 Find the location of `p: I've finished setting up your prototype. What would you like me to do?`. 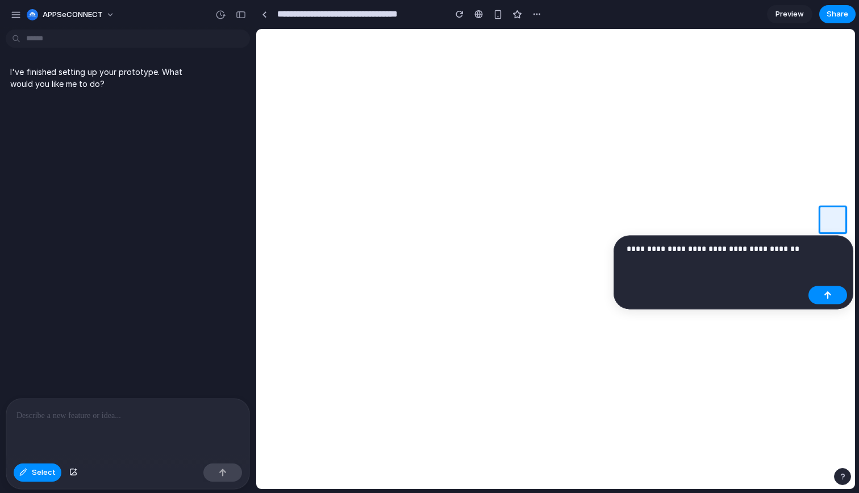

p: I've finished setting up your prototype. What would you like me to do? is located at coordinates (105, 78).